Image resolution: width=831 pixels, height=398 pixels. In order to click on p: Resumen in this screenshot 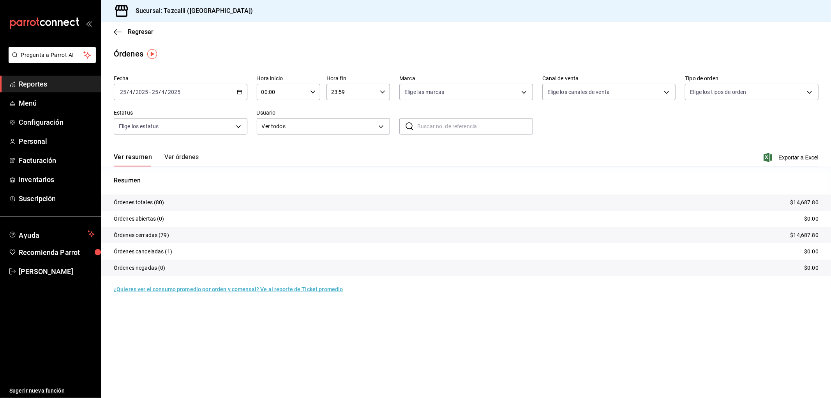, I will do `click(466, 180)`.